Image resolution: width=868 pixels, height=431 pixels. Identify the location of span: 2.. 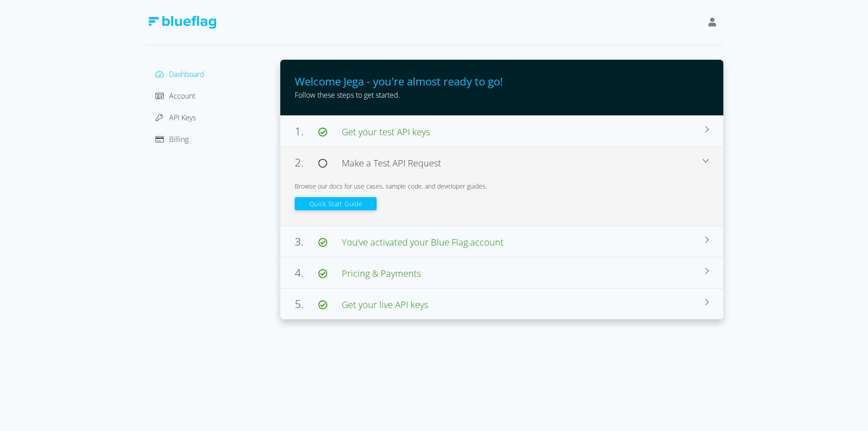
(307, 162).